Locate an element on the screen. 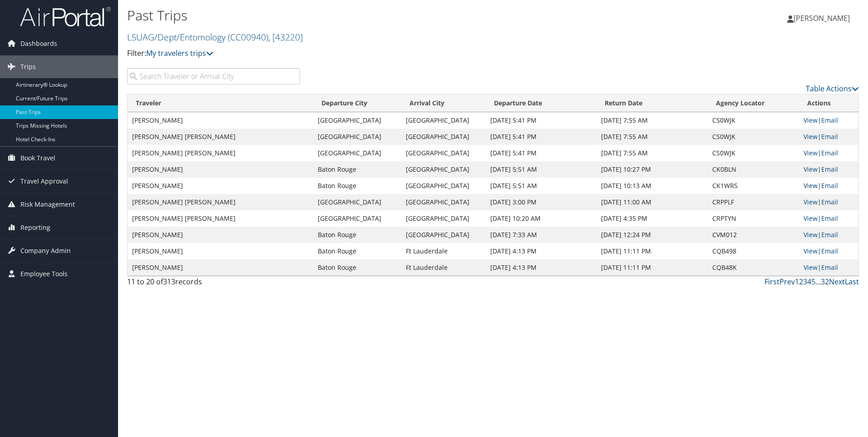  span: , [ 43220 ] is located at coordinates (286, 36).